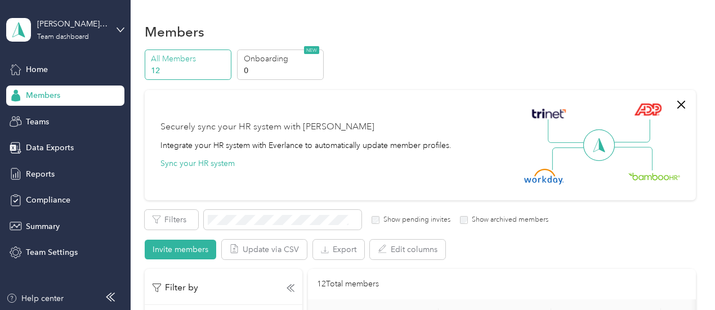 The width and height of the screenshot is (715, 310). Describe the element at coordinates (175, 288) in the screenshot. I see `p: Filter by` at that location.